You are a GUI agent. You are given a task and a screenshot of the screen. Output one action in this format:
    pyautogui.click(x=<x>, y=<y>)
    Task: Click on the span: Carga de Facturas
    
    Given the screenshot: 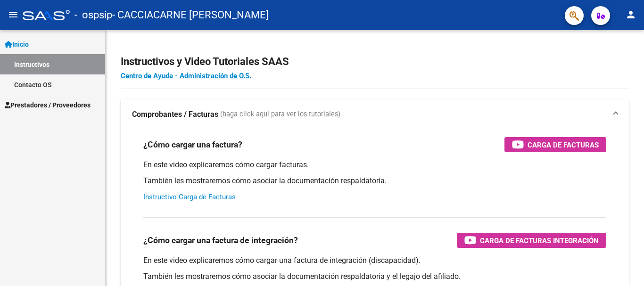 What is the action you would take?
    pyautogui.click(x=563, y=144)
    